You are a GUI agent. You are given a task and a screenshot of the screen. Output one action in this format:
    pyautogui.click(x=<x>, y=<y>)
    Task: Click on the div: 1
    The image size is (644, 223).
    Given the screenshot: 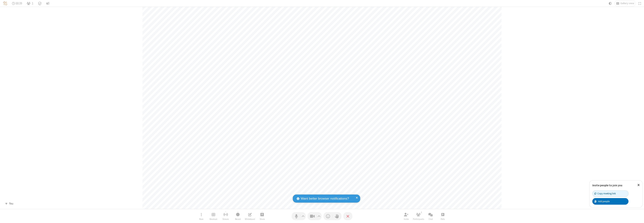 What is the action you would take?
    pyautogui.click(x=422, y=213)
    